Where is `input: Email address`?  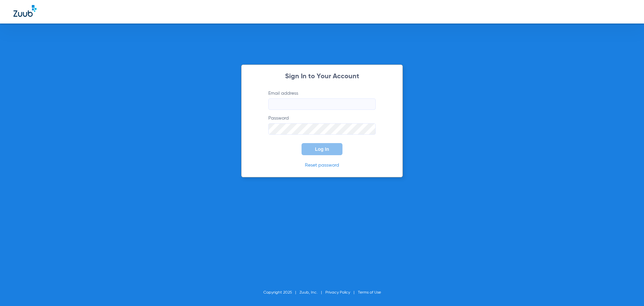 input: Email address is located at coordinates (322, 104).